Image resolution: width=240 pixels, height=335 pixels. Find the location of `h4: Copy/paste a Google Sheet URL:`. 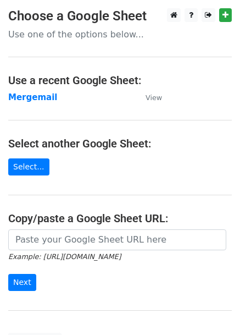

h4: Copy/paste a Google Sheet URL: is located at coordinates (120, 218).